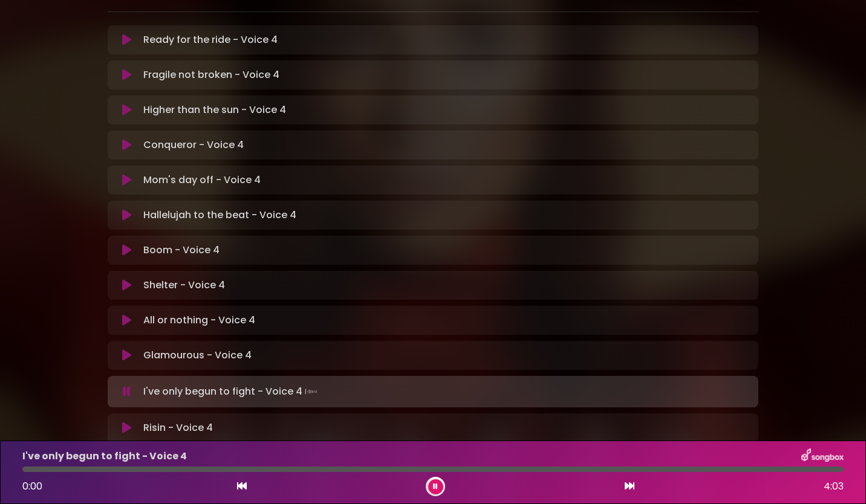  I want to click on p: Risin - Voice 4, so click(178, 428).